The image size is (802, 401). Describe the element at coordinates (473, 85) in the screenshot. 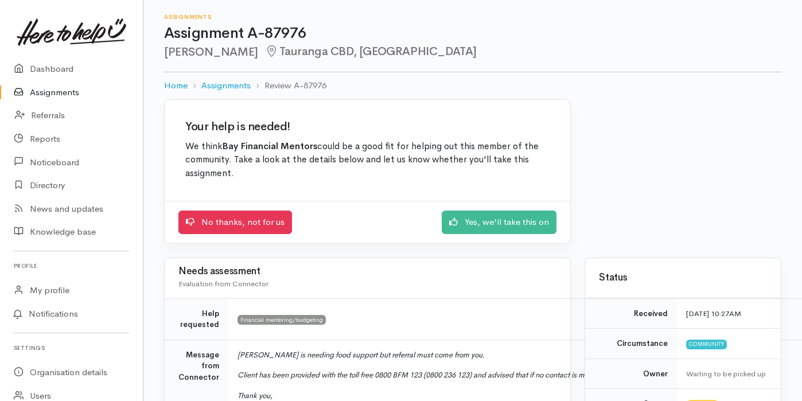

I see `nav: breadcrumb` at that location.